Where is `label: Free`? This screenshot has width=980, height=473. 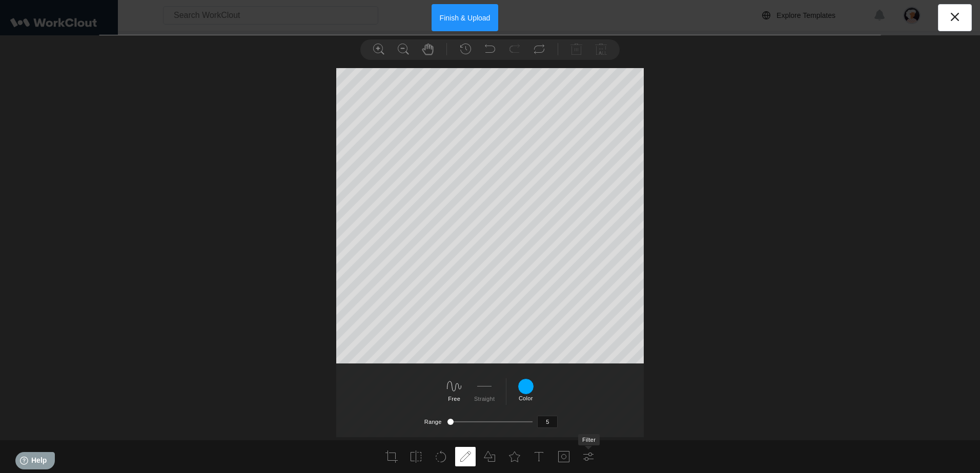
label: Free is located at coordinates (454, 399).